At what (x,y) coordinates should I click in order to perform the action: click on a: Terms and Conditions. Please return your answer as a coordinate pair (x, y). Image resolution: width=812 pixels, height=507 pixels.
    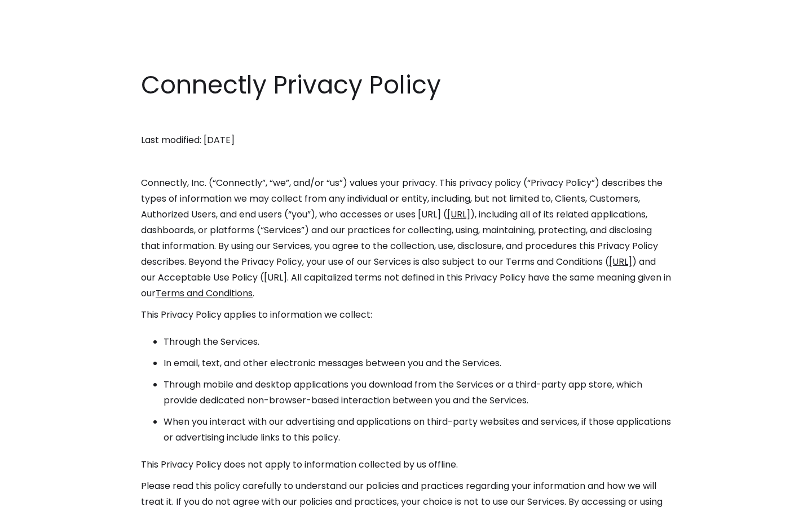
    Looking at the image, I should click on (204, 293).